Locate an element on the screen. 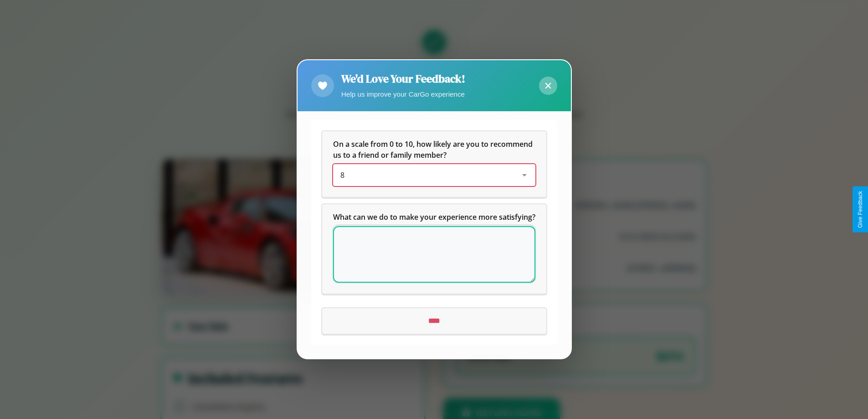 The height and width of the screenshot is (419, 868). h5: On a scale from 0 to 10, how likely are you to recommend us to a friend or family member? is located at coordinates (434, 150).